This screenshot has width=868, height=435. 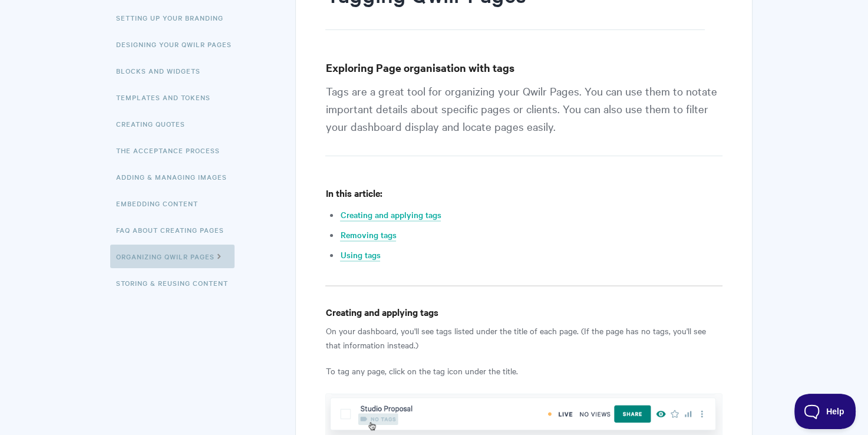 What do you see at coordinates (172, 150) in the screenshot?
I see `a: The Acceptance Process` at bounding box center [172, 150].